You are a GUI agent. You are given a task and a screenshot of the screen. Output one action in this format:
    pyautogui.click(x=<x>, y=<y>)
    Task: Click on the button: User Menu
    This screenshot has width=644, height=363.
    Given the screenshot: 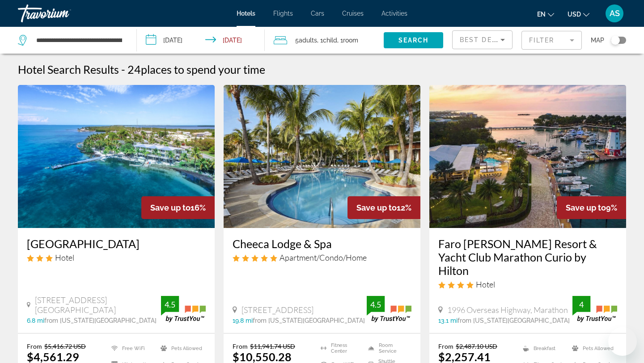 What is the action you would take?
    pyautogui.click(x=614, y=13)
    